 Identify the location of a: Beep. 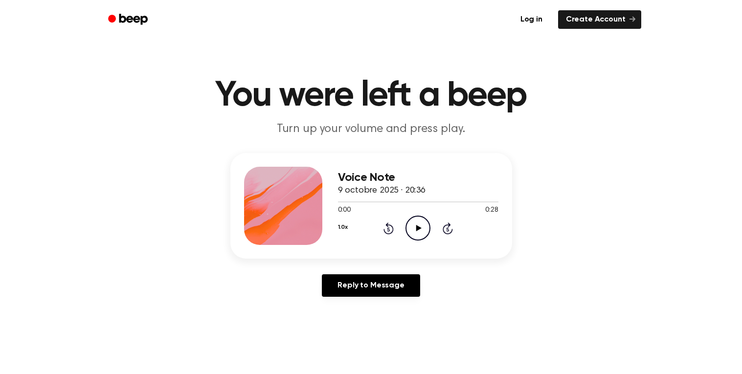
(129, 20).